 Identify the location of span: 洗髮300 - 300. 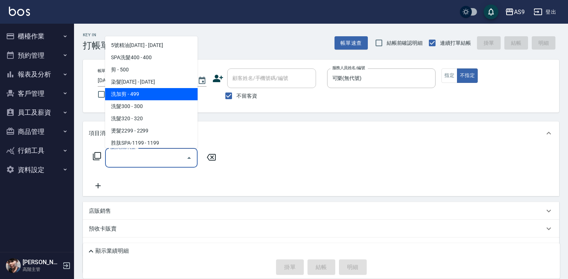
(151, 106).